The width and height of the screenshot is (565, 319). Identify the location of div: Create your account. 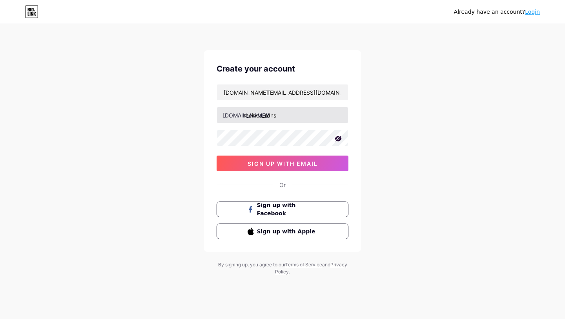
(283, 69).